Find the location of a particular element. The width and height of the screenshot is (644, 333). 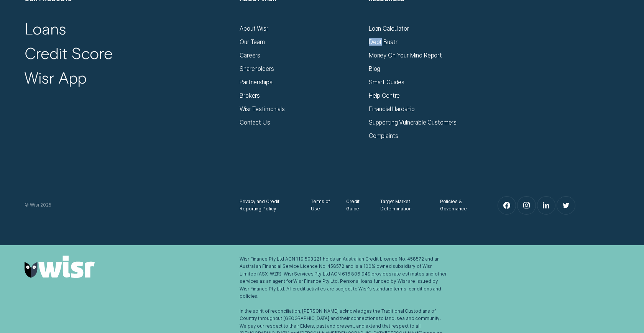

div: Contact Us is located at coordinates (255, 122).